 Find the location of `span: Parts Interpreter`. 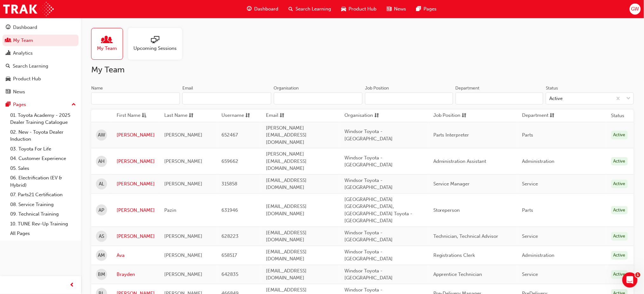

span: Parts Interpreter is located at coordinates (451, 135).